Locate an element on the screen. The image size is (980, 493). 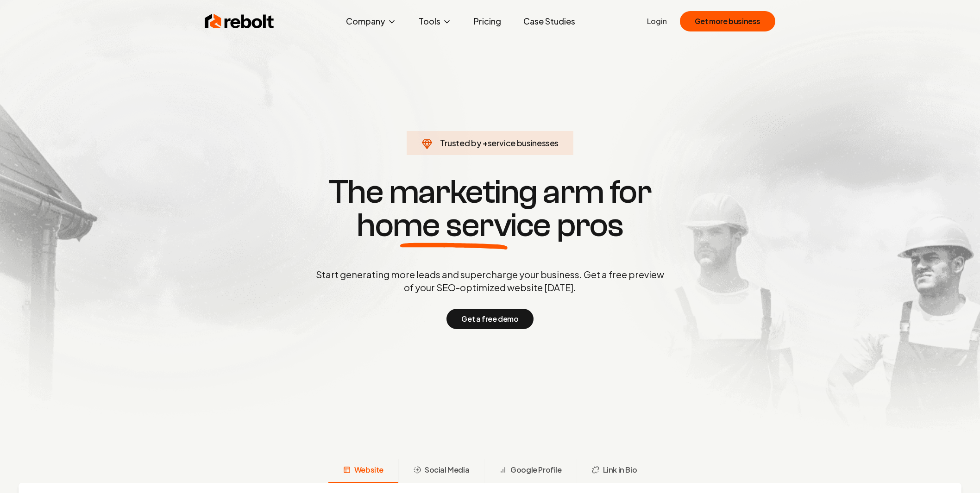
span: Social Media is located at coordinates (446, 470).